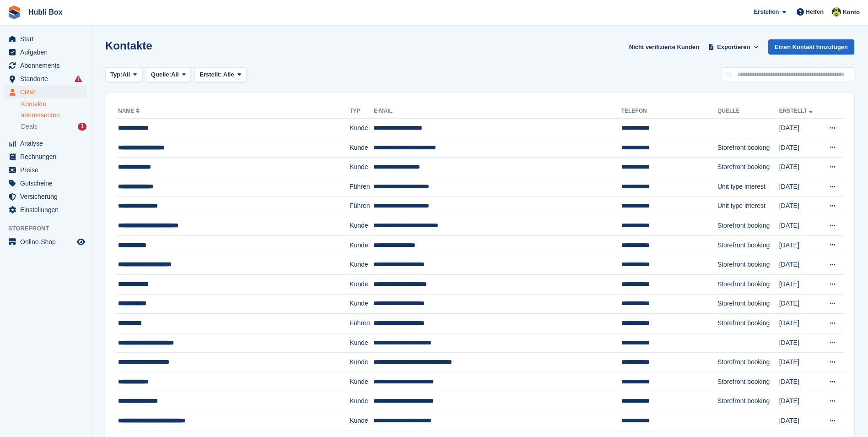 The height and width of the screenshot is (437, 868). What do you see at coordinates (14, 13) in the screenshot?
I see `img: stora-icon-8386f47178a22dfd0bd8f6a31ec36ba5ce8667c1dd55bd0f319d3a0aa187defe.svg` at bounding box center [14, 13].